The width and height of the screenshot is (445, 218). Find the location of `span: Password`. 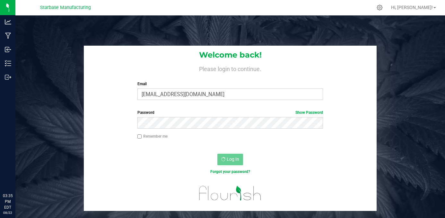

span: Password is located at coordinates (146, 112).